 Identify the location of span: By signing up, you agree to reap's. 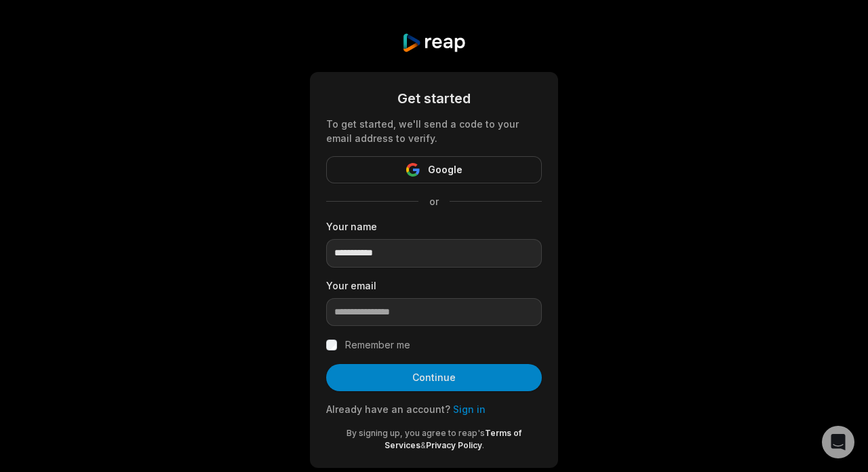
(416, 432).